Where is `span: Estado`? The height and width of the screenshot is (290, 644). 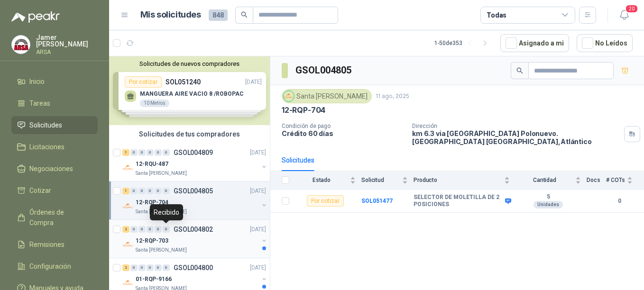 span: Estado is located at coordinates (321, 180).